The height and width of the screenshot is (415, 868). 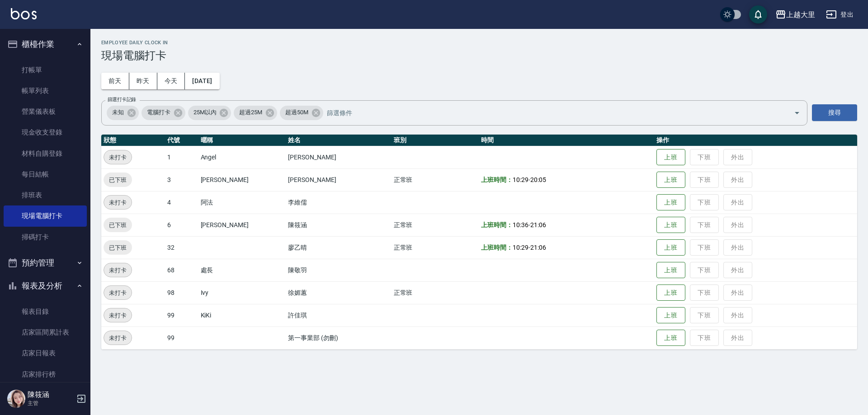 What do you see at coordinates (520, 225) in the screenshot?
I see `span: 10:36` at bounding box center [520, 225].